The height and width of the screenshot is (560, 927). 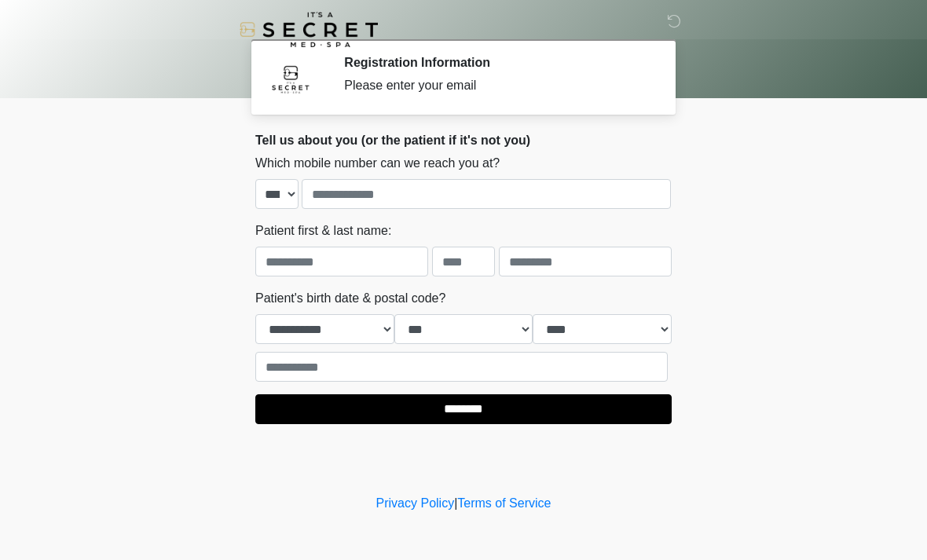 I want to click on label: Which mobile number can we reach you at?, so click(x=378, y=163).